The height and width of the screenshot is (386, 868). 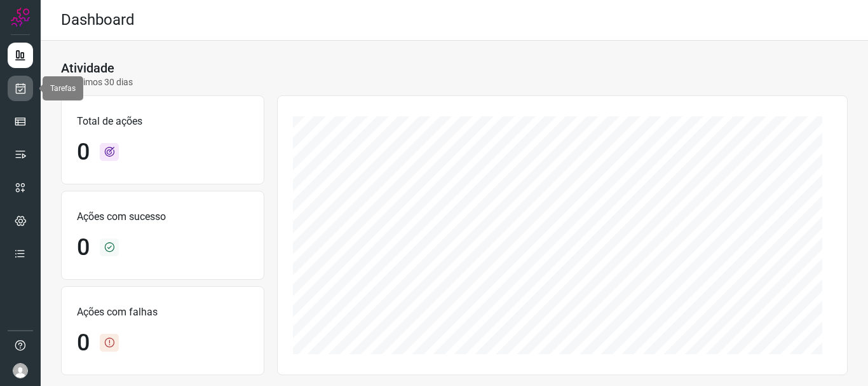 I want to click on p: Total de ações, so click(x=163, y=121).